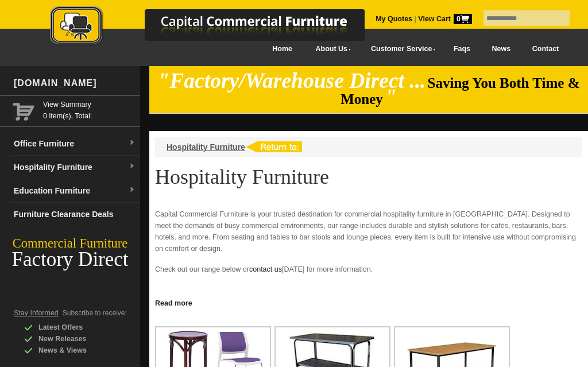  Describe the element at coordinates (462, 49) in the screenshot. I see `a: Faqs` at that location.